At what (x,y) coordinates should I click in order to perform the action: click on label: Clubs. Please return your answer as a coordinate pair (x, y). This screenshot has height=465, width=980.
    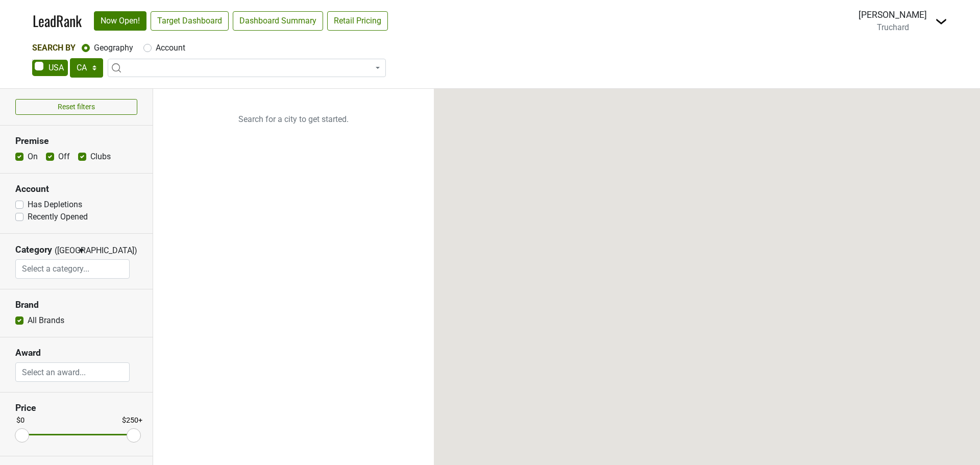
    Looking at the image, I should click on (101, 157).